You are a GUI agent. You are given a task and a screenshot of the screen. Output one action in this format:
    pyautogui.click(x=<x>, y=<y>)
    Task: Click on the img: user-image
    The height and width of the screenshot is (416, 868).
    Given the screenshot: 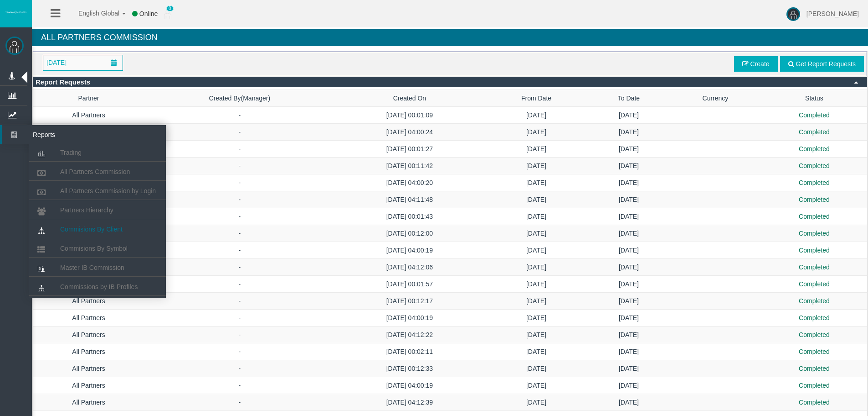 What is the action you would take?
    pyautogui.click(x=793, y=14)
    